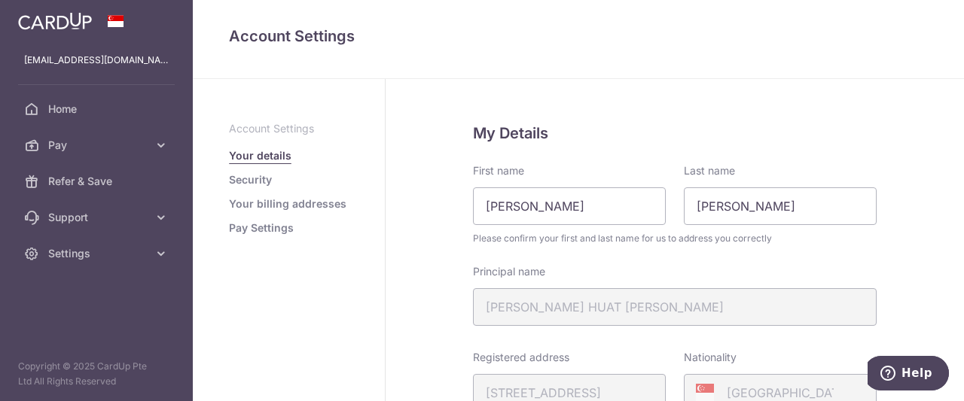 Image resolution: width=964 pixels, height=401 pixels. I want to click on label: Principal name, so click(509, 272).